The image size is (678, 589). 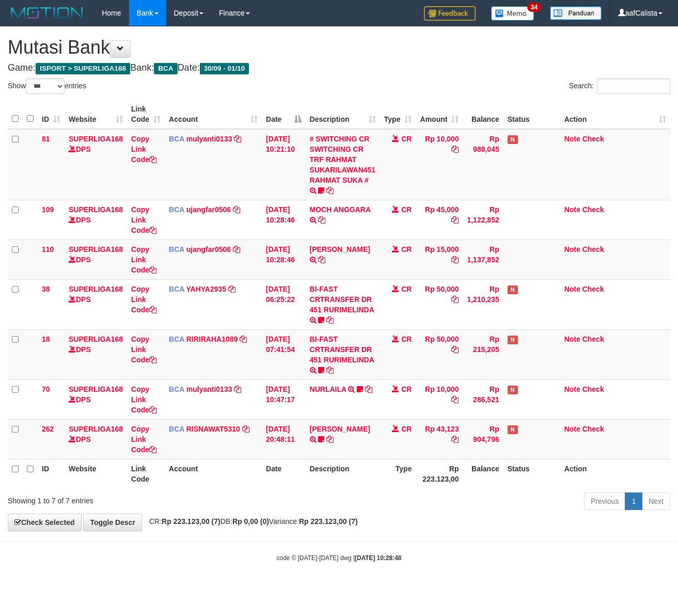 I want to click on span: 81, so click(x=46, y=139).